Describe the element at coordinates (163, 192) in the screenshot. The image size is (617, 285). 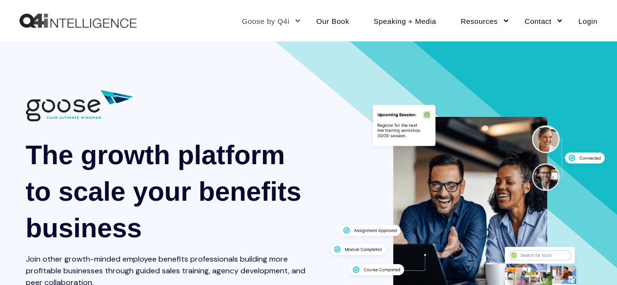
I see `span: The growth platform to scale your benefits business` at that location.